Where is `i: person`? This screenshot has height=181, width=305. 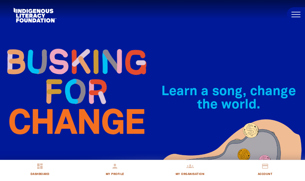
i: person is located at coordinates (115, 166).